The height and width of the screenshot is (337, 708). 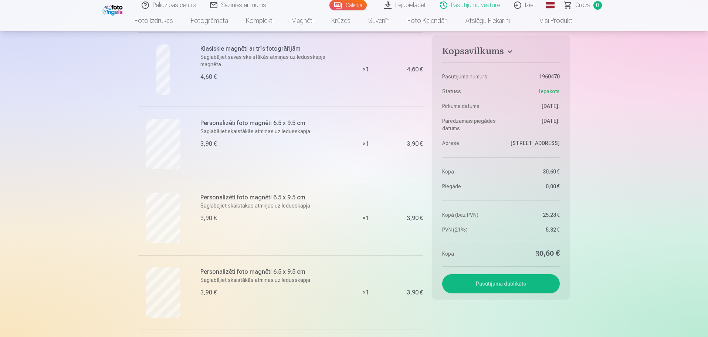 I want to click on a: Krūzes, so click(x=341, y=21).